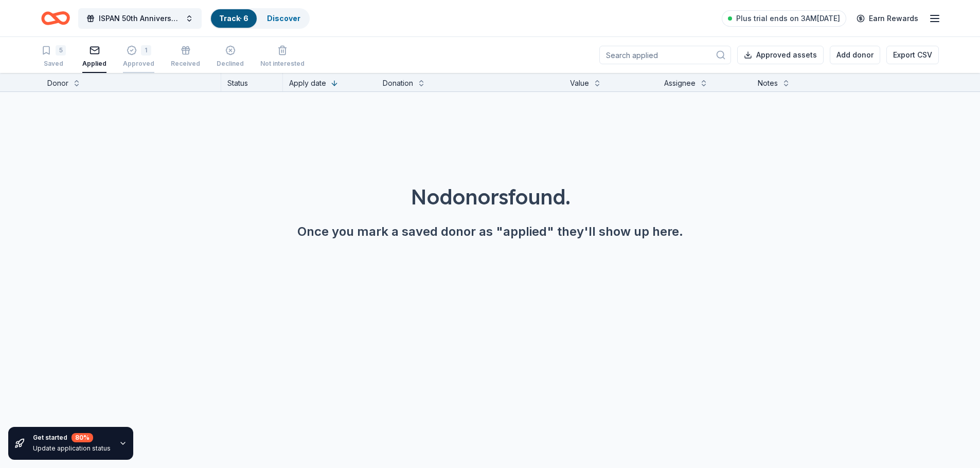 The width and height of the screenshot is (980, 468). I want to click on div: Status, so click(252, 82).